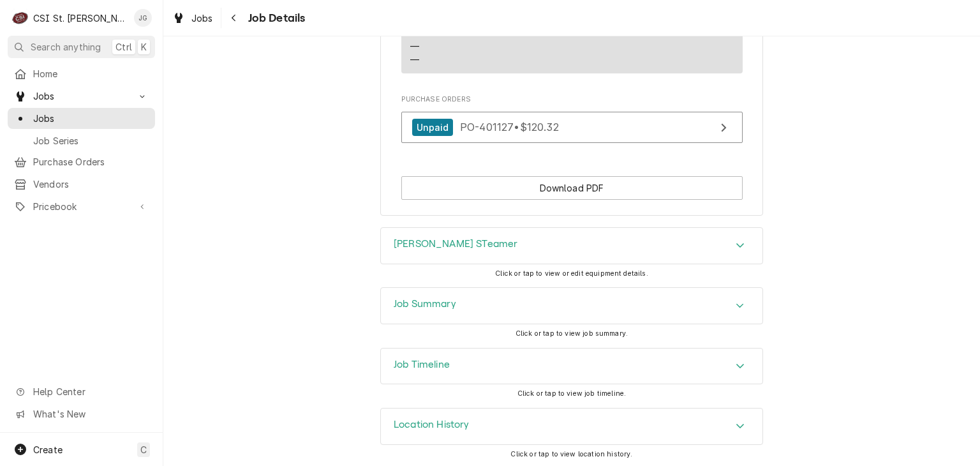  Describe the element at coordinates (81, 162) in the screenshot. I see `a: Purchase Orders` at that location.